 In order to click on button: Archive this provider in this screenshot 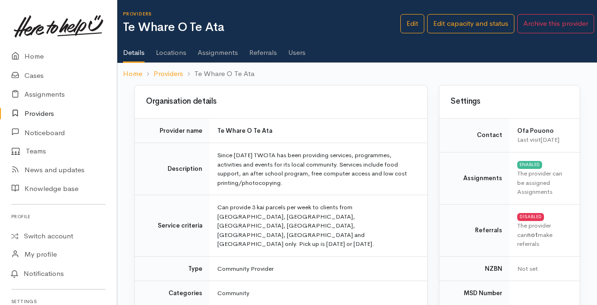, I will do `click(556, 23)`.